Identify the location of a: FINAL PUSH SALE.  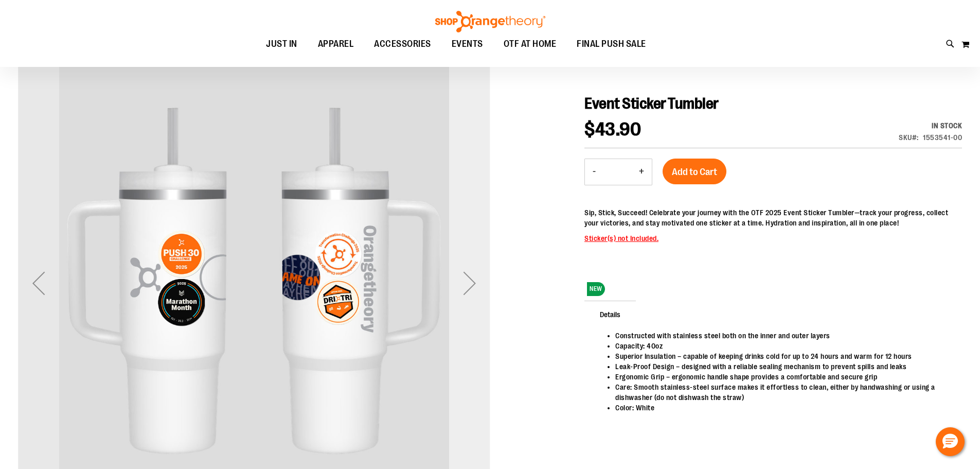
(611, 44).